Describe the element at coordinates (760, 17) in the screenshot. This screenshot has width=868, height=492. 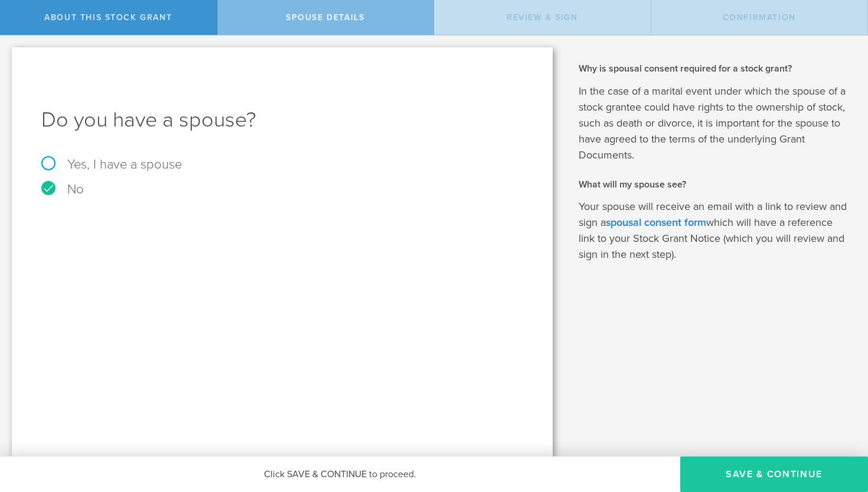
I see `span: Confirmation` at that location.